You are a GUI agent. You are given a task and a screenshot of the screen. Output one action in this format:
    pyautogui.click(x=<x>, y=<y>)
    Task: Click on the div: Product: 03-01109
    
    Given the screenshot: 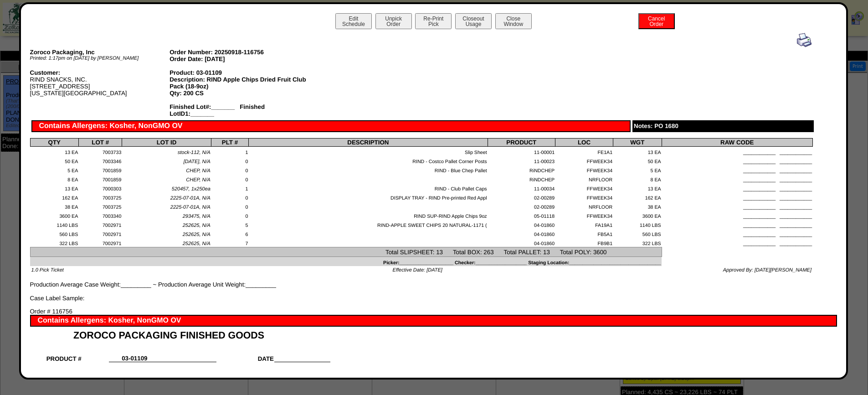 What is the action you would take?
    pyautogui.click(x=239, y=72)
    